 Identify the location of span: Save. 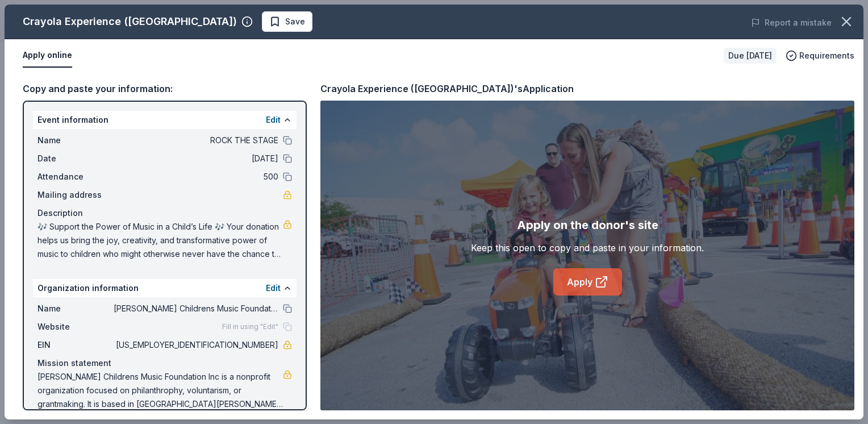
(295, 22).